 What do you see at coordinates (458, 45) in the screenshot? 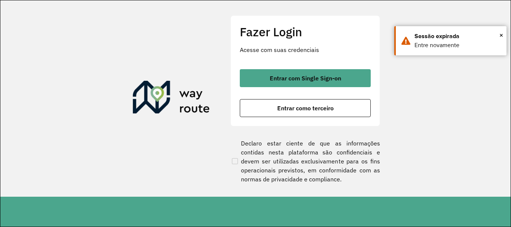
I see `div: Entre novamente` at bounding box center [458, 45].